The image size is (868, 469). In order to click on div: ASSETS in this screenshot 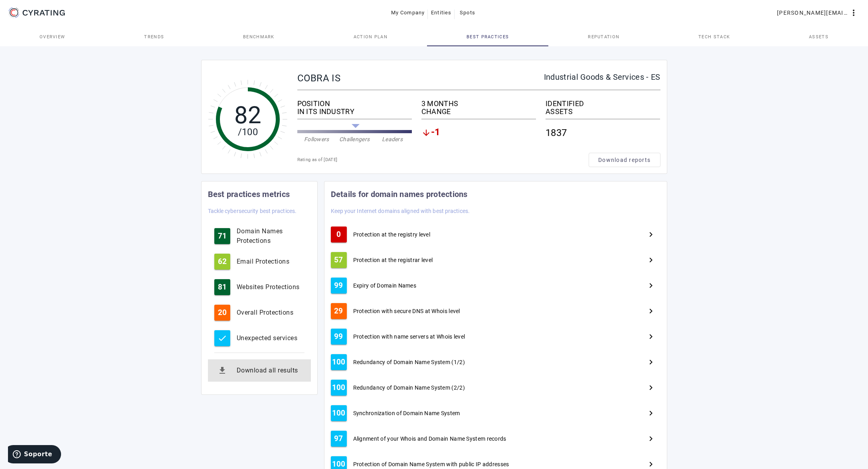, I will do `click(603, 112)`.